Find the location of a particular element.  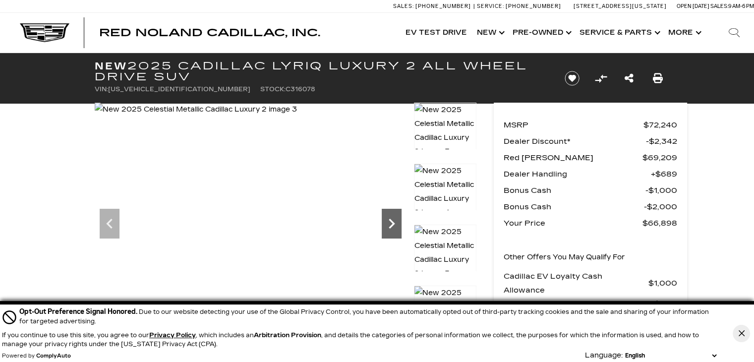

u: Privacy Policy is located at coordinates (172, 335).